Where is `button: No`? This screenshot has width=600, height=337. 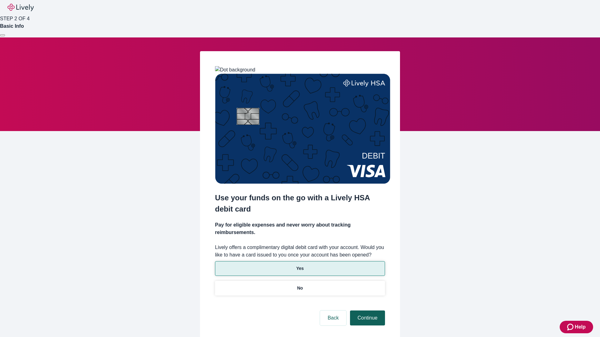
button: No is located at coordinates (300, 288).